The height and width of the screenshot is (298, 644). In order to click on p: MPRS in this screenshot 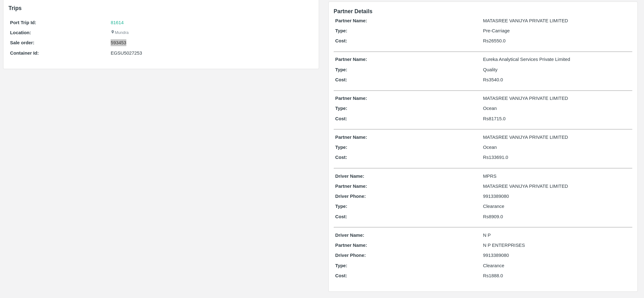, I will do `click(557, 176)`.